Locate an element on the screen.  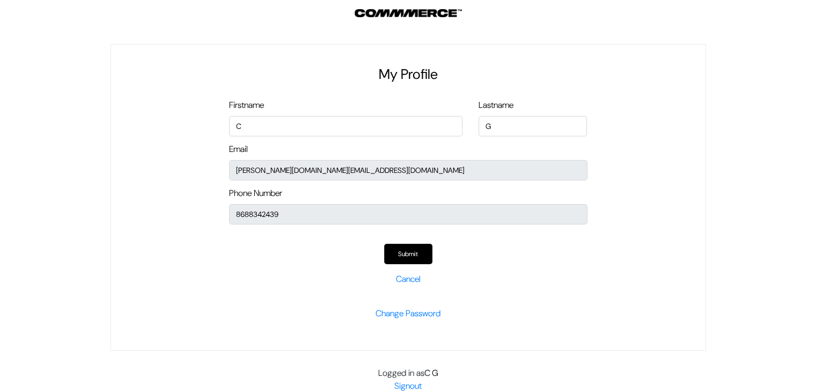
label: Firstname is located at coordinates (246, 105).